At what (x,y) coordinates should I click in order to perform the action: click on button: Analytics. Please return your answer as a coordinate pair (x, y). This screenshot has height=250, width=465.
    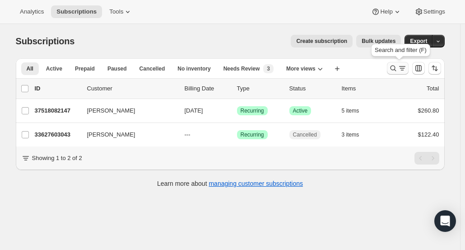
    Looking at the image, I should click on (32, 12).